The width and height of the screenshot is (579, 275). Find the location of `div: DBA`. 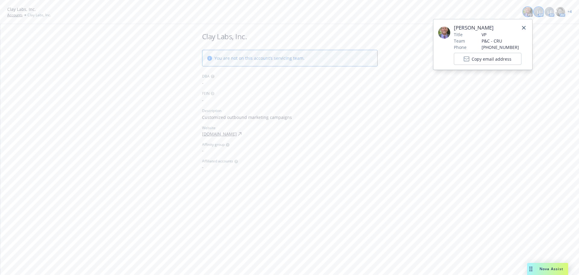

div: DBA is located at coordinates (206, 76).